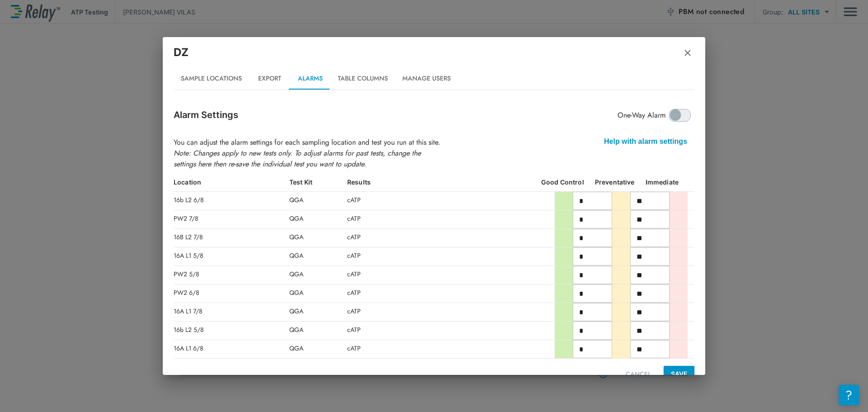 The height and width of the screenshot is (412, 868). Describe the element at coordinates (231, 349) in the screenshot. I see `div: 16A L1 6/8` at that location.